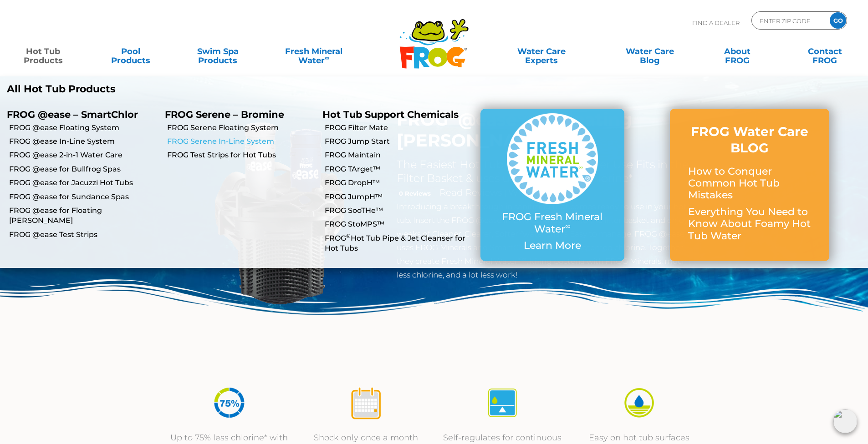 The height and width of the screenshot is (444, 868). What do you see at coordinates (43, 51) in the screenshot?
I see `a: Hot TubProducts` at bounding box center [43, 51].